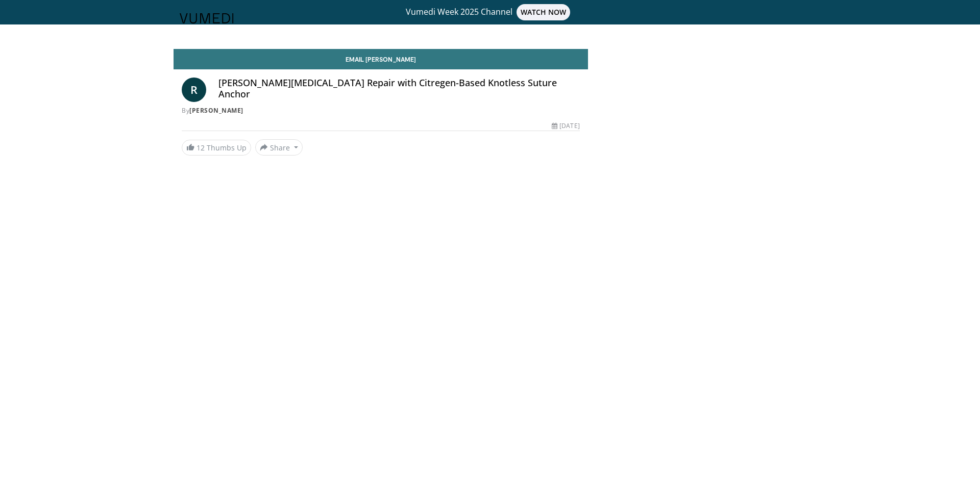 The image size is (980, 486). Describe the element at coordinates (217, 148) in the screenshot. I see `a: 12 Thumbs Up` at that location.